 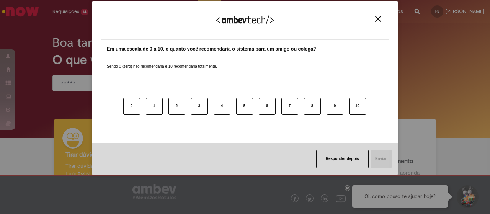 What do you see at coordinates (343, 159) in the screenshot?
I see `button: Responder depois` at bounding box center [343, 159].